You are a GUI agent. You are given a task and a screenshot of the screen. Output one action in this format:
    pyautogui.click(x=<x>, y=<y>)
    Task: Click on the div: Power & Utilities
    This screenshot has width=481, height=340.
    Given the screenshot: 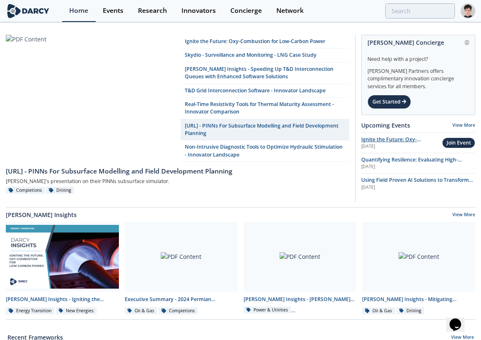 What is the action you would take?
    pyautogui.click(x=267, y=310)
    